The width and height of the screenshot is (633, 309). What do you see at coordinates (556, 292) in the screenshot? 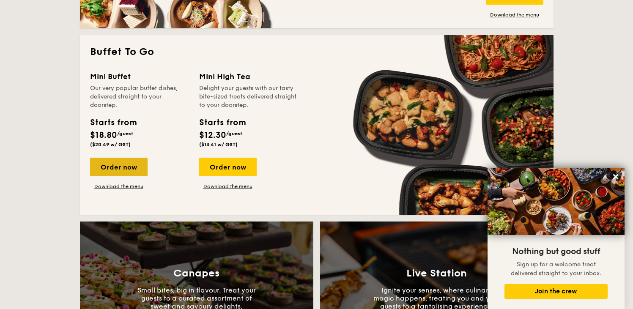
I see `button: Join the crew` at bounding box center [556, 292].